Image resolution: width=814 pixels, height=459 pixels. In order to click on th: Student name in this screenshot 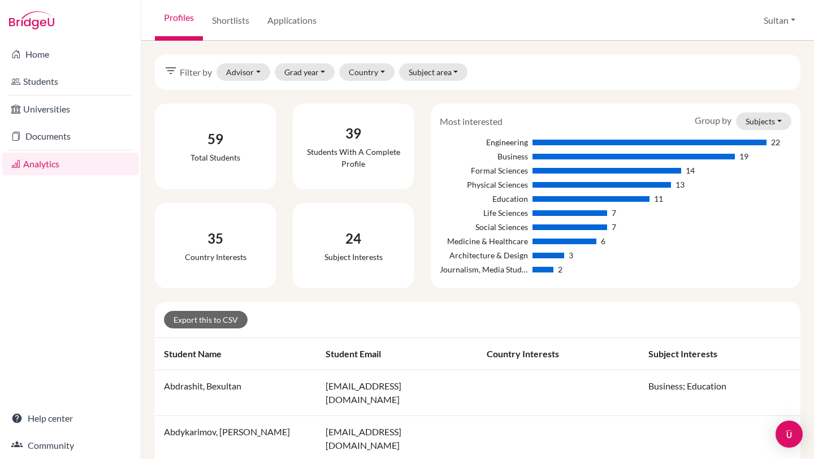, I will do `click(236, 354)`.